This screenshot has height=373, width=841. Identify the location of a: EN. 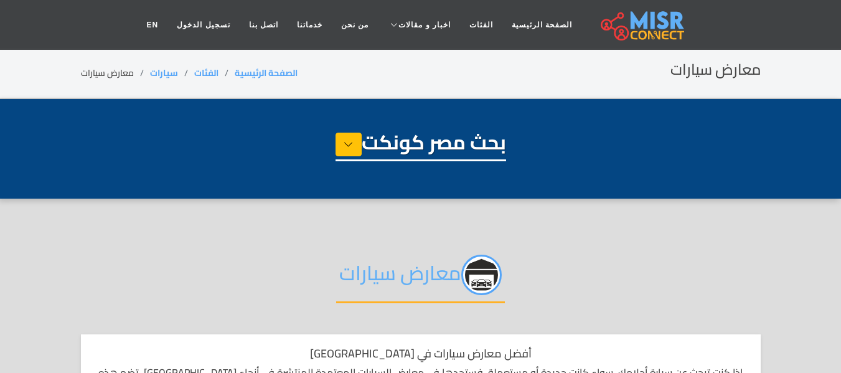
(153, 25).